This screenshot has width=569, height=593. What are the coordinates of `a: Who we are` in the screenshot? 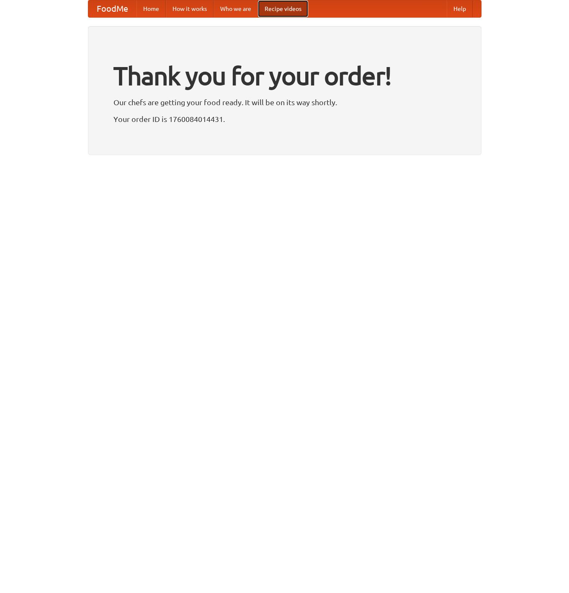 It's located at (236, 9).